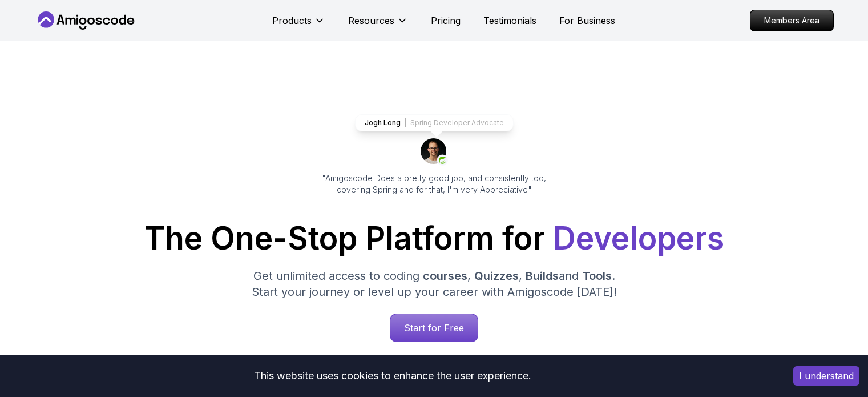  What do you see at coordinates (510, 21) in the screenshot?
I see `p: Testimonials` at bounding box center [510, 21].